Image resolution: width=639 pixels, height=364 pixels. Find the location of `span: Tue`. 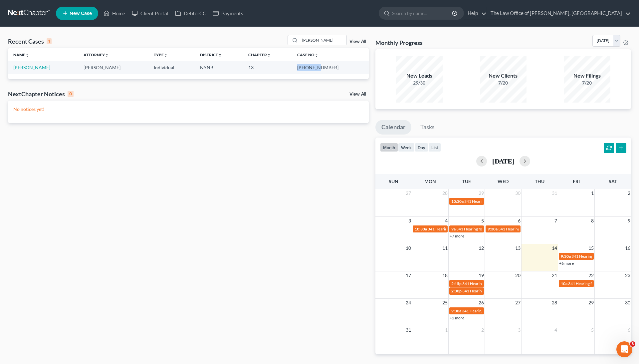

span: Tue is located at coordinates (467, 181).